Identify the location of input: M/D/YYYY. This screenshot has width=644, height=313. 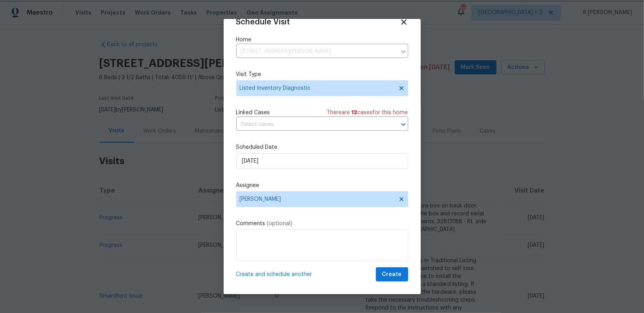
(322, 161).